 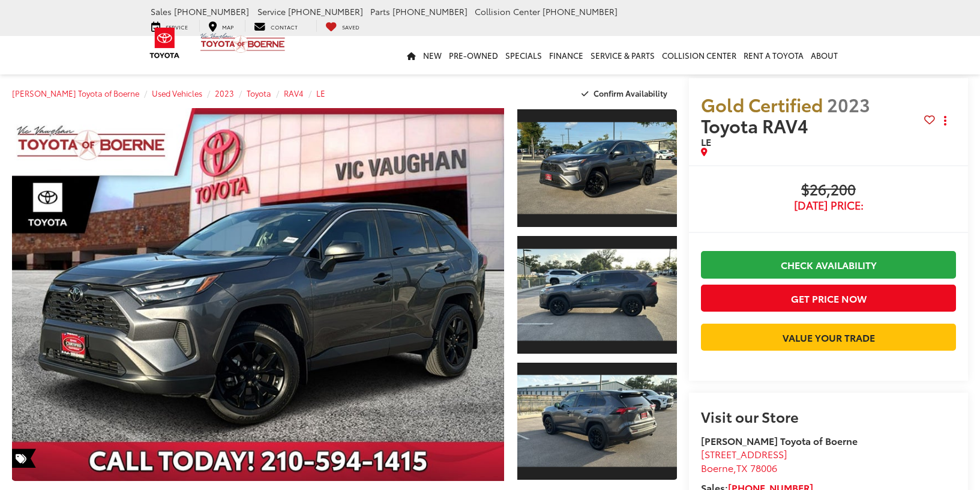 What do you see at coordinates (742, 467) in the screenshot?
I see `span: TX` at bounding box center [742, 467].